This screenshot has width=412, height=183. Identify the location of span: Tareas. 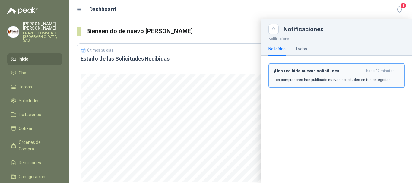
(25, 87).